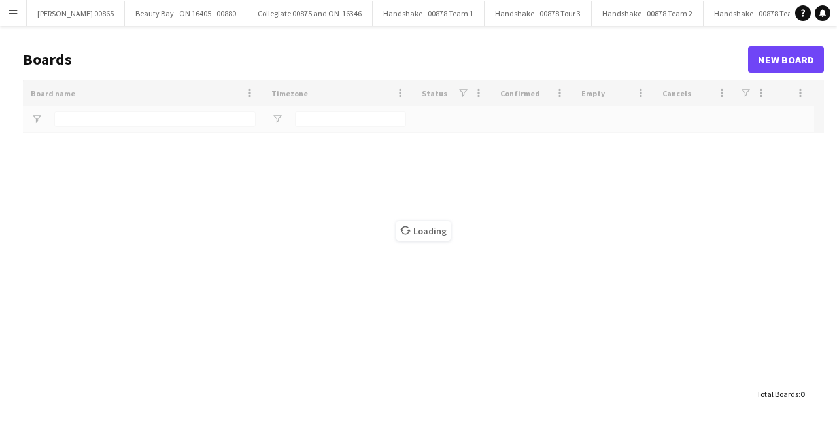 This screenshot has width=837, height=435. I want to click on a: New Board, so click(786, 59).